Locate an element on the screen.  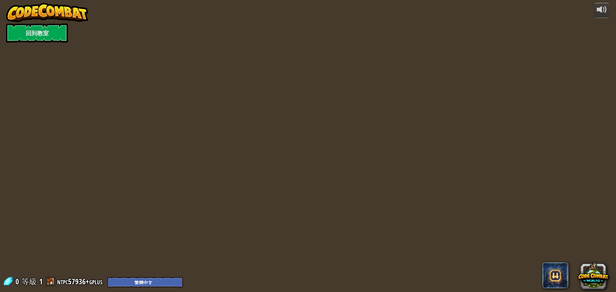
a: 回到教室 is located at coordinates (37, 33).